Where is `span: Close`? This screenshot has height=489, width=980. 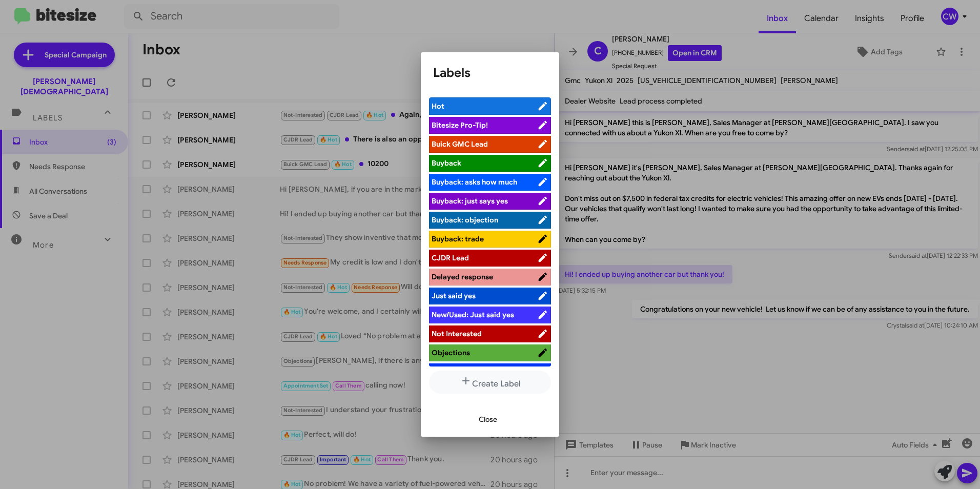
span: Close is located at coordinates (488, 419).